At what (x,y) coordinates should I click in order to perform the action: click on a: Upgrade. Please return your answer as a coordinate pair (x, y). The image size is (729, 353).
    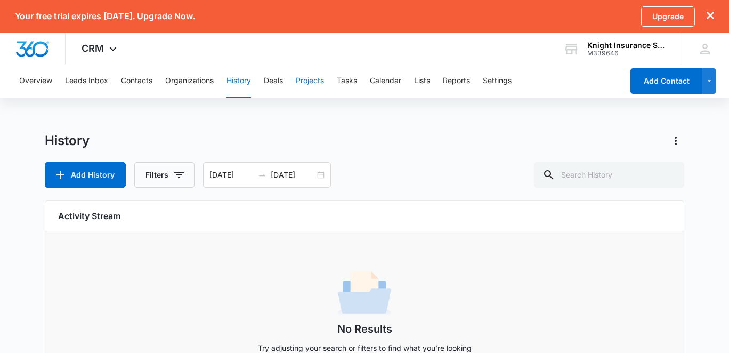
    Looking at the image, I should click on (667, 17).